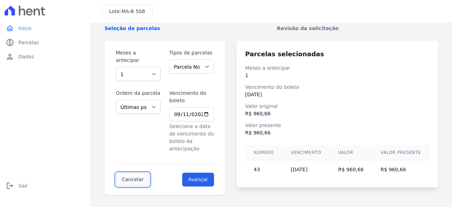 The image size is (452, 207). Describe the element at coordinates (185, 28) in the screenshot. I see `span: Seleção de parcelas` at that location.